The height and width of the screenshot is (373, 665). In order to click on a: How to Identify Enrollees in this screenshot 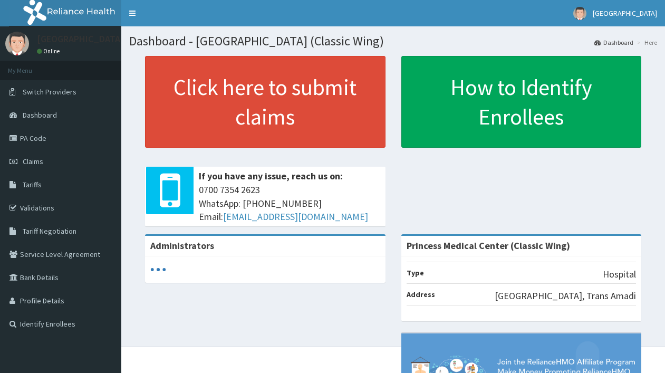, I will do `click(522, 102)`.